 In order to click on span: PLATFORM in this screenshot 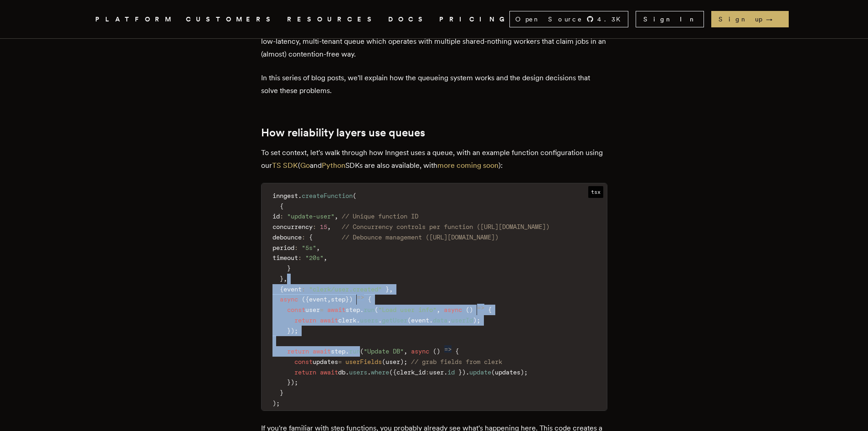, I will do `click(135, 19)`.